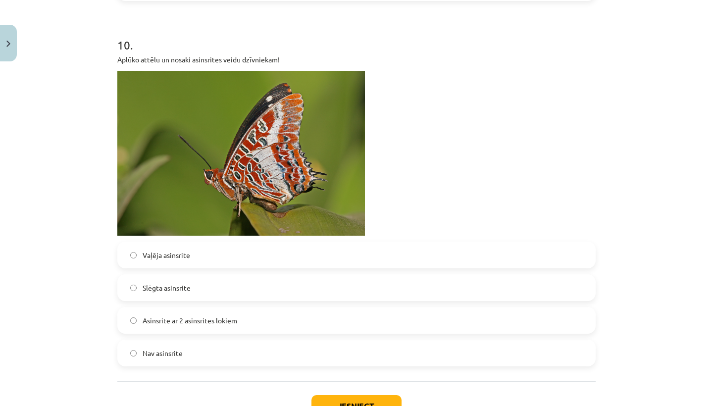 This screenshot has height=406, width=713. Describe the element at coordinates (133, 255) in the screenshot. I see `input: Vaļēja asinsrite` at that location.